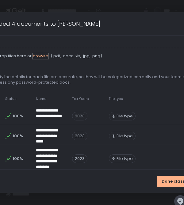  Describe the element at coordinates (11, 99) in the screenshot. I see `span: Status` at that location.